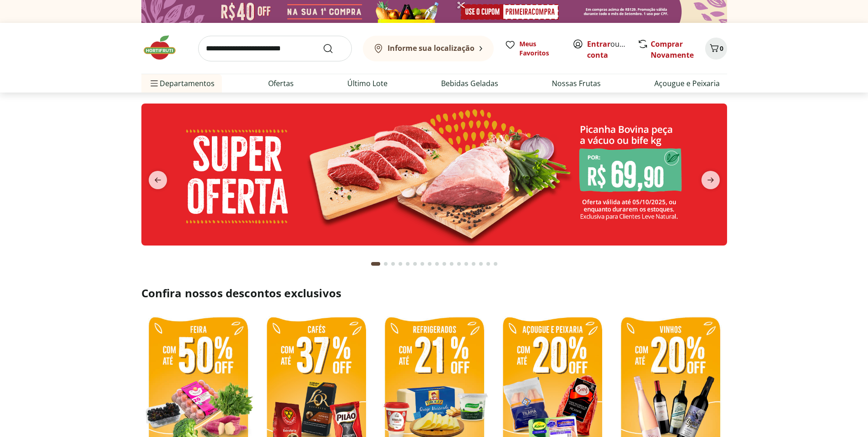  What do you see at coordinates (452, 264) in the screenshot?
I see `button: Go to page 11 from fs-carousel` at bounding box center [452, 264].